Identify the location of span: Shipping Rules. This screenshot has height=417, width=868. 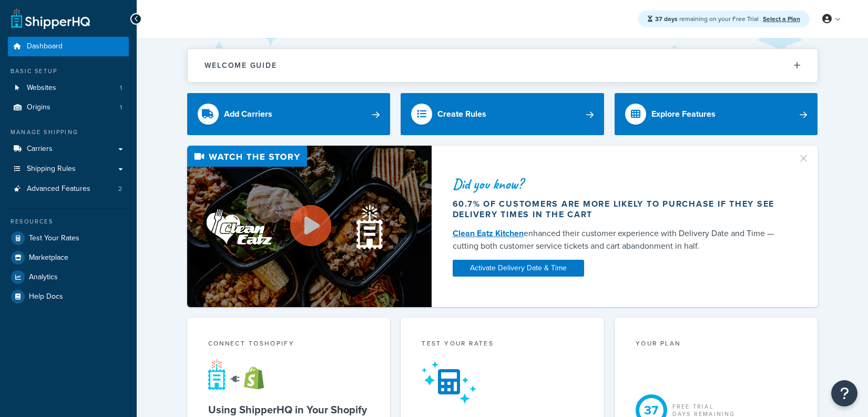
(51, 169).